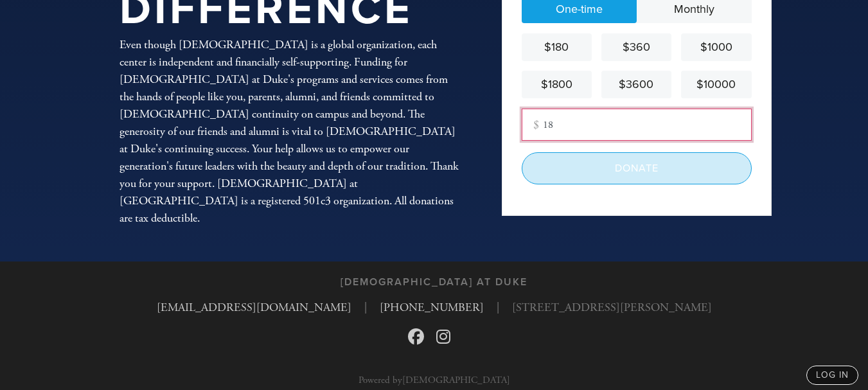 The image size is (868, 390). I want to click on a: $360, so click(636, 47).